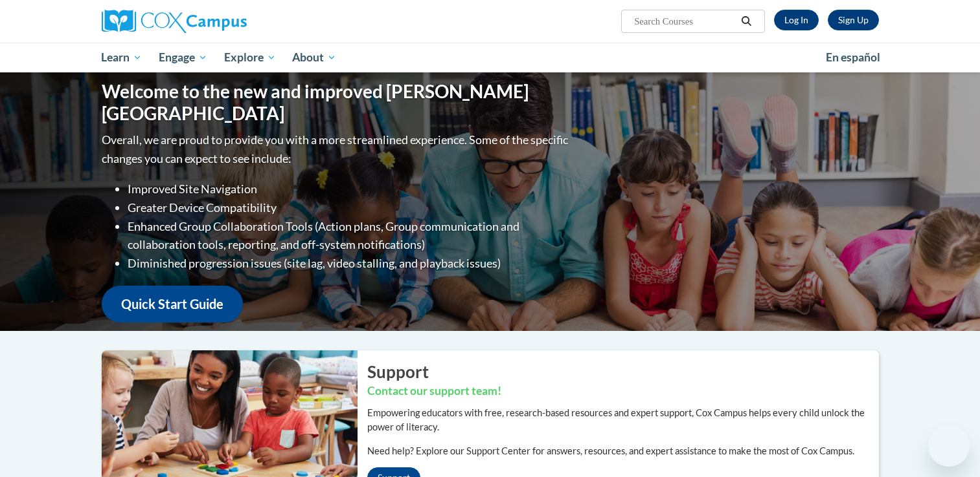 This screenshot has width=980, height=477. What do you see at coordinates (684, 22) in the screenshot?
I see `input: Search Courses` at bounding box center [684, 22].